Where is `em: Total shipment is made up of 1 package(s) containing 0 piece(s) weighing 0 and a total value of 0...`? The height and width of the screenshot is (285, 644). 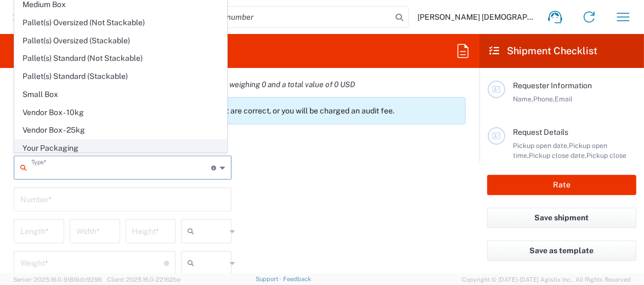
em: Total shipment is made up of 1 package(s) containing 0 piece(s) weighing 0 and a total value of 0... is located at coordinates (185, 84).